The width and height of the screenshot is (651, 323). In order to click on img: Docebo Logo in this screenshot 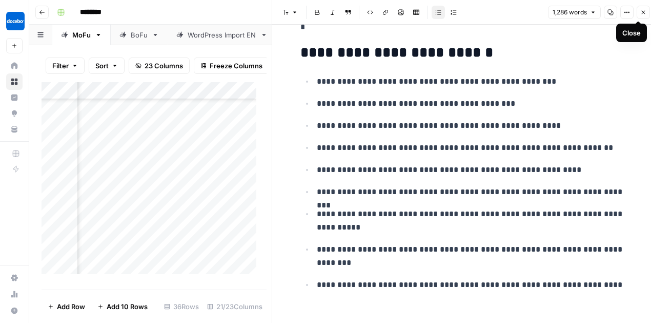, I will do `click(15, 21)`.